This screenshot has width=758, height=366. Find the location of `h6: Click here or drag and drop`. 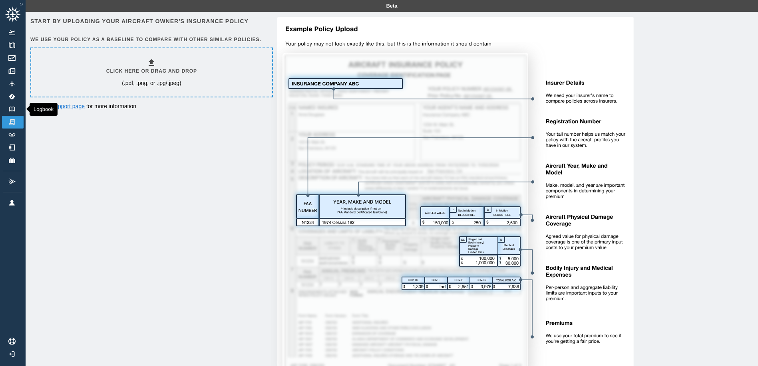

h6: Click here or drag and drop is located at coordinates (151, 71).